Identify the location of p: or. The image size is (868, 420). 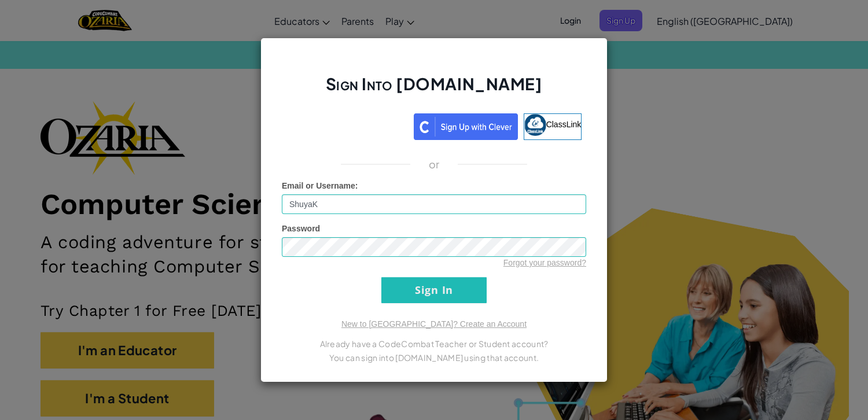
(434, 164).